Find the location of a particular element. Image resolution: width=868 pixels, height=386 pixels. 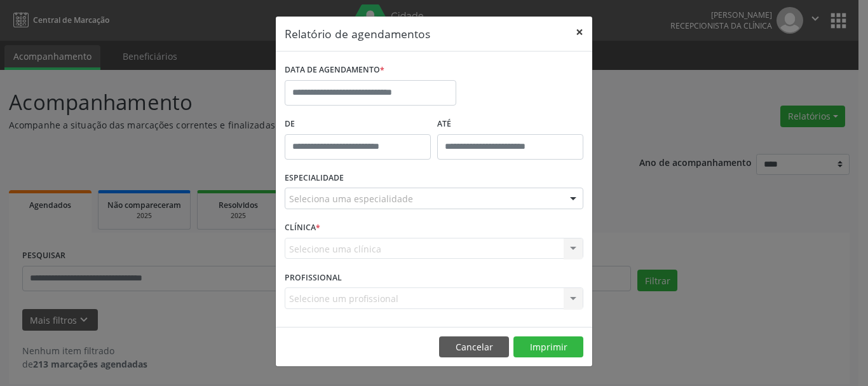

button: Cancelar is located at coordinates (474, 347).